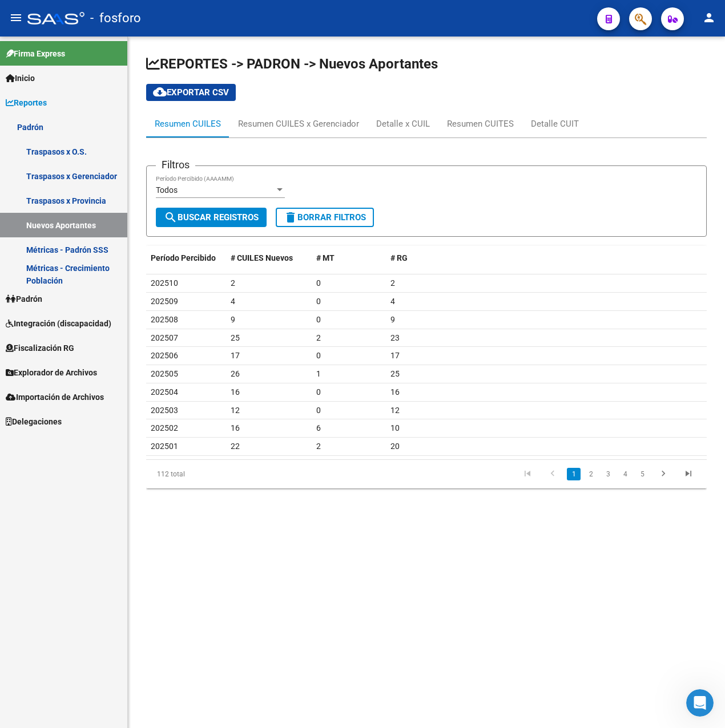 The width and height of the screenshot is (725, 728). I want to click on span: # CUILES Nuevos, so click(261, 258).